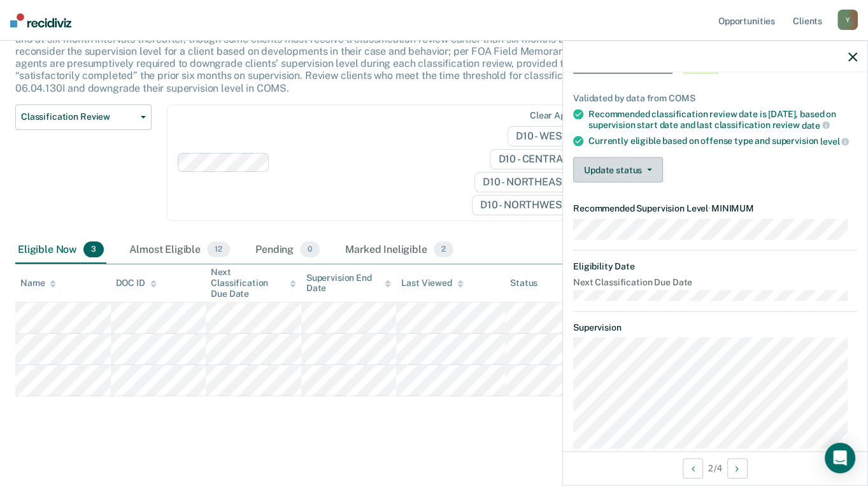 This screenshot has width=868, height=486. I want to click on div: Almost Eligible, so click(180, 250).